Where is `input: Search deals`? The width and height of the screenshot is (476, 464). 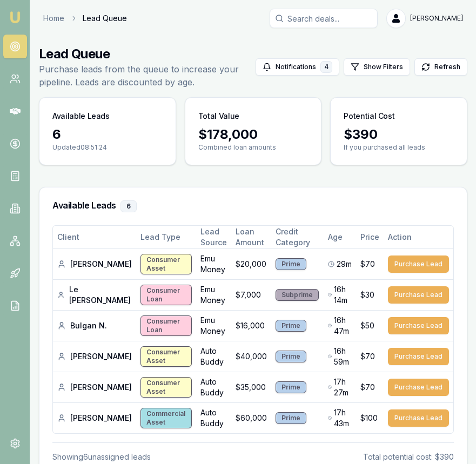
input: Search deals is located at coordinates (323, 18).